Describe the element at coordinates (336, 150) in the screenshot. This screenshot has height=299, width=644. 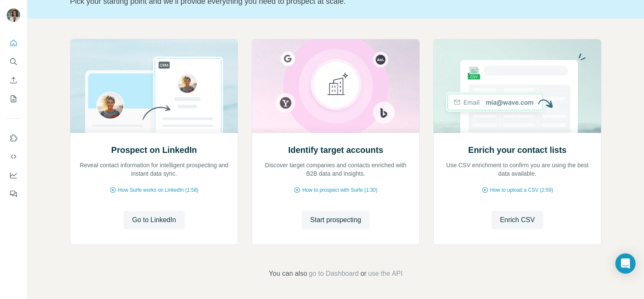
I see `h2: Identify target accounts` at that location.